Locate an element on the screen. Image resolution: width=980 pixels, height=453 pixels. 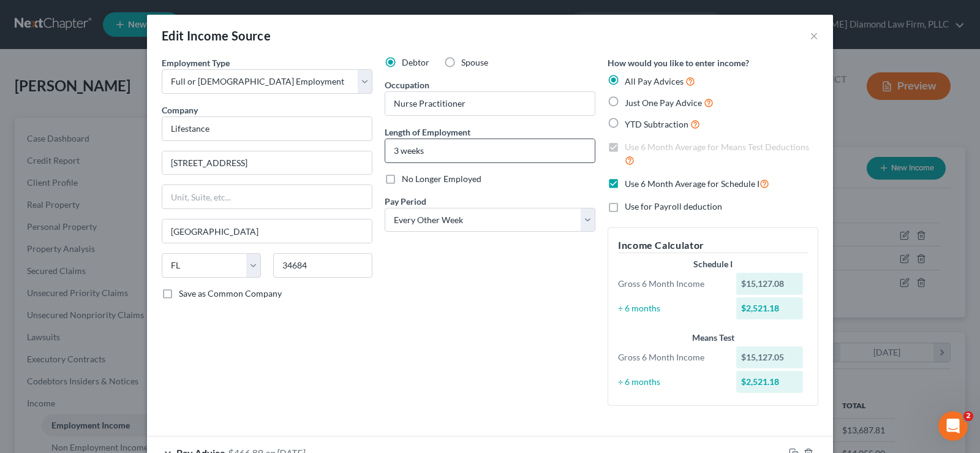
label: Occupation is located at coordinates (407, 84).